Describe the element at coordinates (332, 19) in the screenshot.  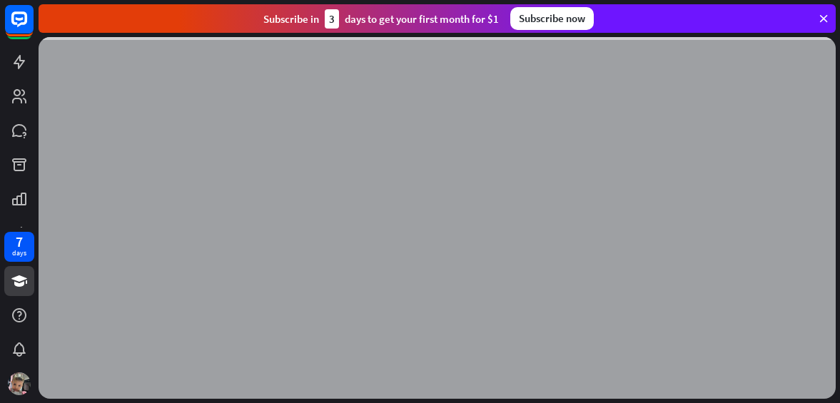
I see `div: 3` at that location.